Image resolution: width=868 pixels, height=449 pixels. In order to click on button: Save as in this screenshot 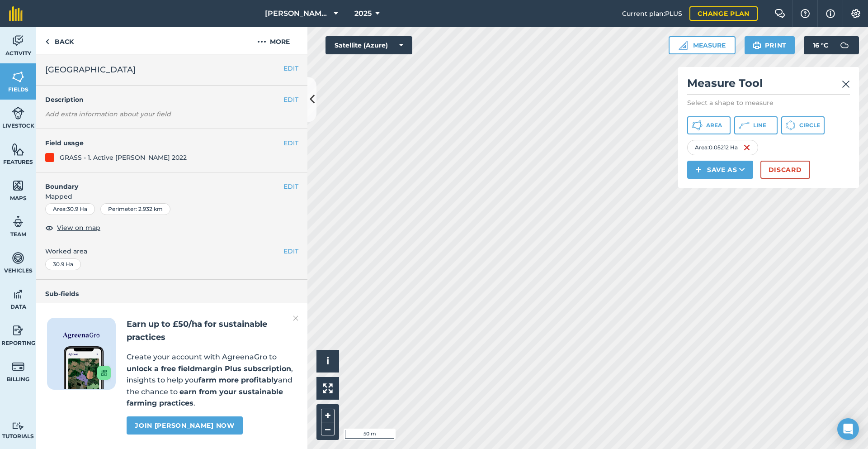, I will do `click(720, 169)`.